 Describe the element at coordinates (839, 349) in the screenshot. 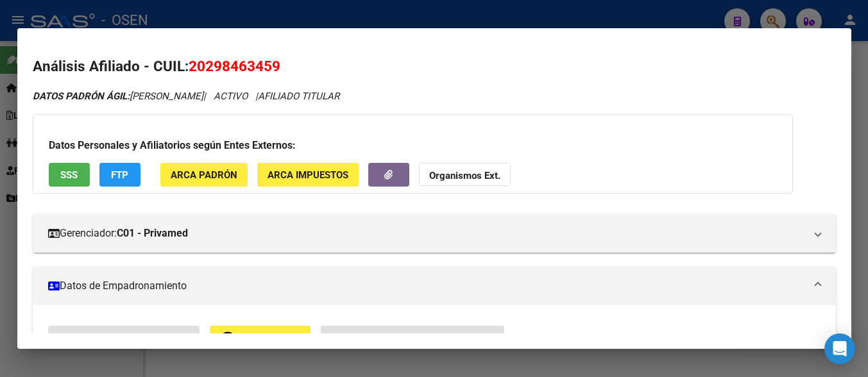

I see `div: Open Intercom Messenger` at that location.